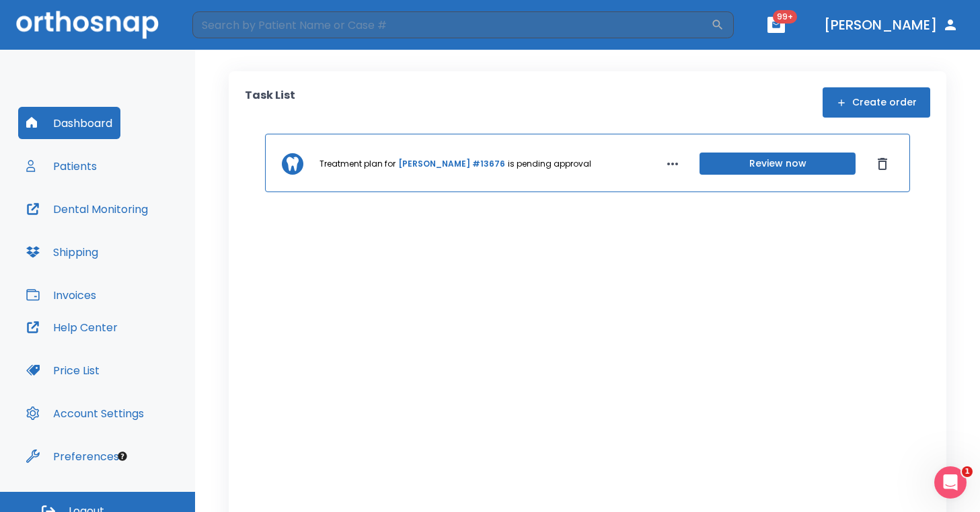  What do you see at coordinates (357, 164) in the screenshot?
I see `p: Treatment plan for` at bounding box center [357, 164].